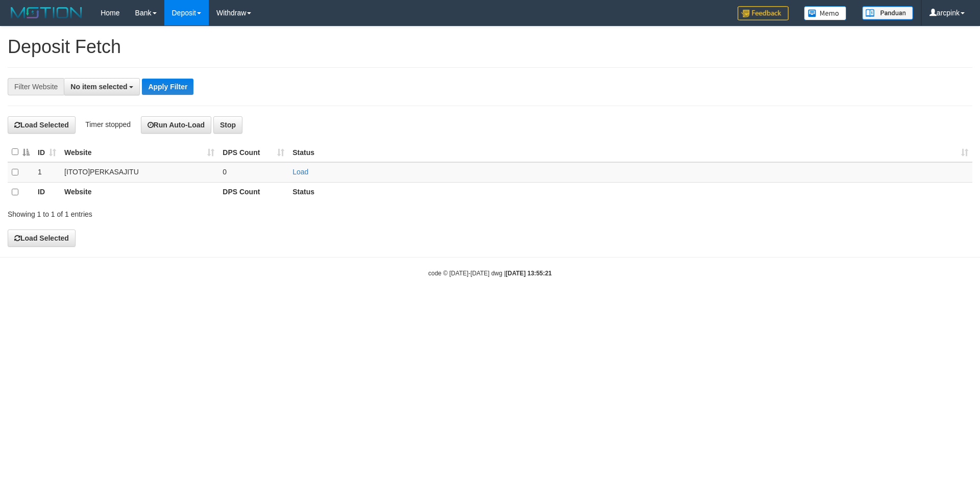  I want to click on button: Apply Filter, so click(168, 87).